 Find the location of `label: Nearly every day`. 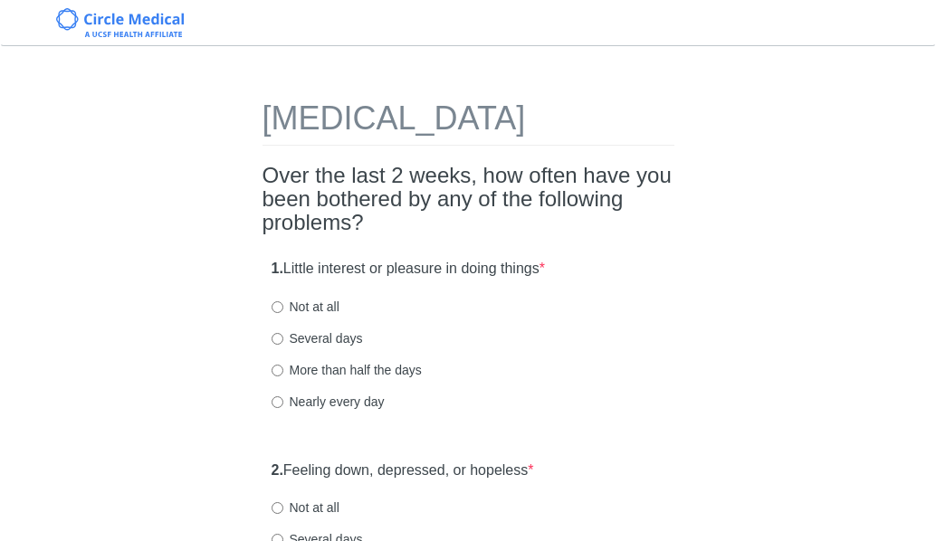

label: Nearly every day is located at coordinates (328, 402).